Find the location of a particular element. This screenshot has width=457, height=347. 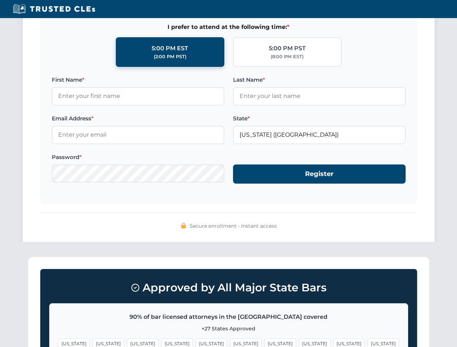

span: I prefer to attend at the following time: is located at coordinates (229, 27).